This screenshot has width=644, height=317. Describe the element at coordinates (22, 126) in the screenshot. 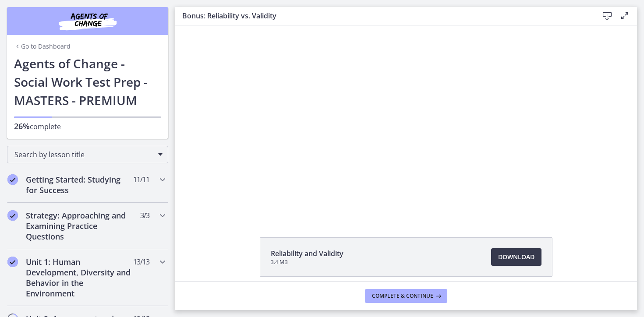

I see `span: 26%` at that location.